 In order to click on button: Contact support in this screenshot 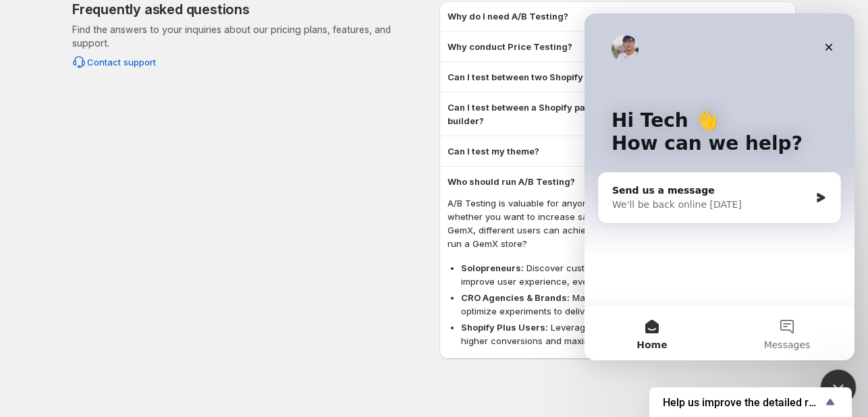, I will do `click(114, 62)`.